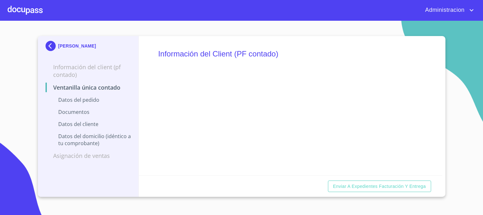 The image size is (483, 215). Describe the element at coordinates (448, 10) in the screenshot. I see `button: account of current user` at that location.